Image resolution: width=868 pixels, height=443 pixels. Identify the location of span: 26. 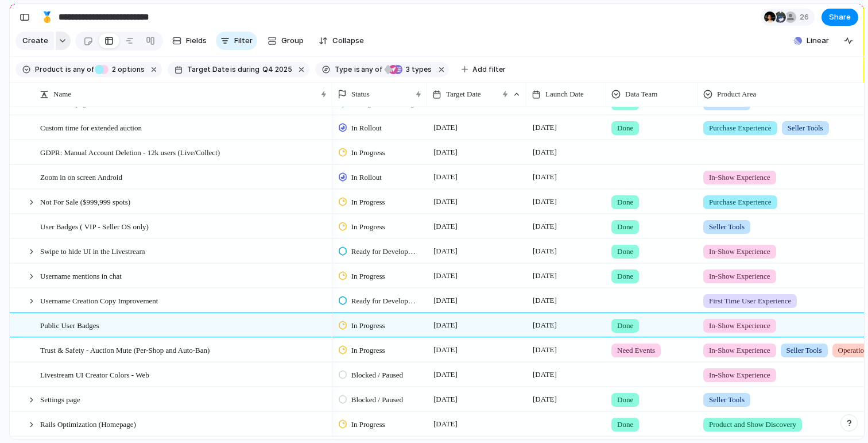
(807, 17).